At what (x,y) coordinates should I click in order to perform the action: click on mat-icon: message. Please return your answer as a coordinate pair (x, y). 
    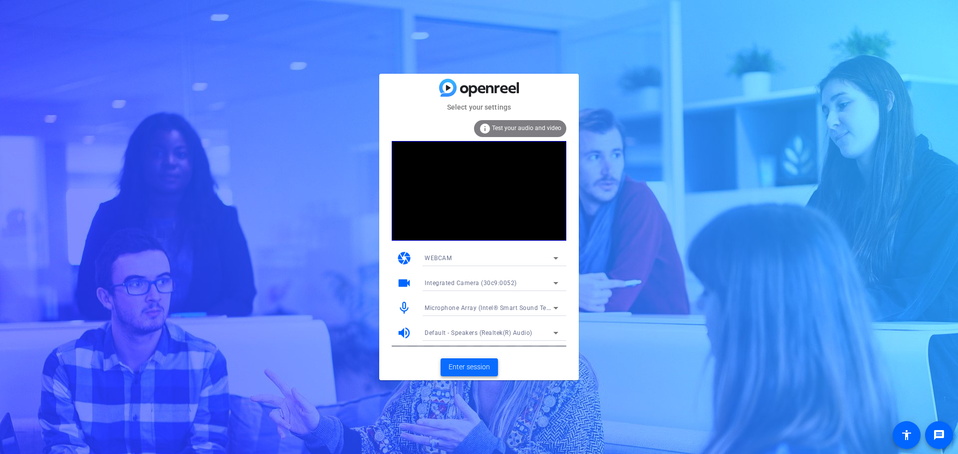
    Looking at the image, I should click on (939, 435).